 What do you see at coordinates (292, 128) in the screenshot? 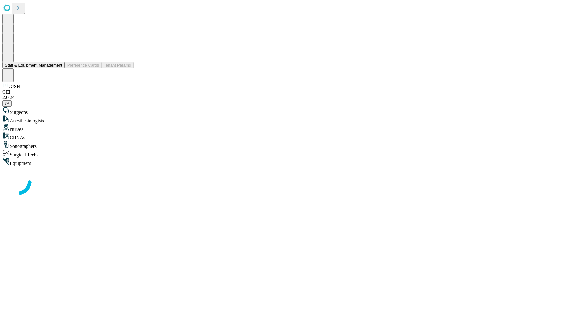
I see `div: Nurses` at bounding box center [292, 128].